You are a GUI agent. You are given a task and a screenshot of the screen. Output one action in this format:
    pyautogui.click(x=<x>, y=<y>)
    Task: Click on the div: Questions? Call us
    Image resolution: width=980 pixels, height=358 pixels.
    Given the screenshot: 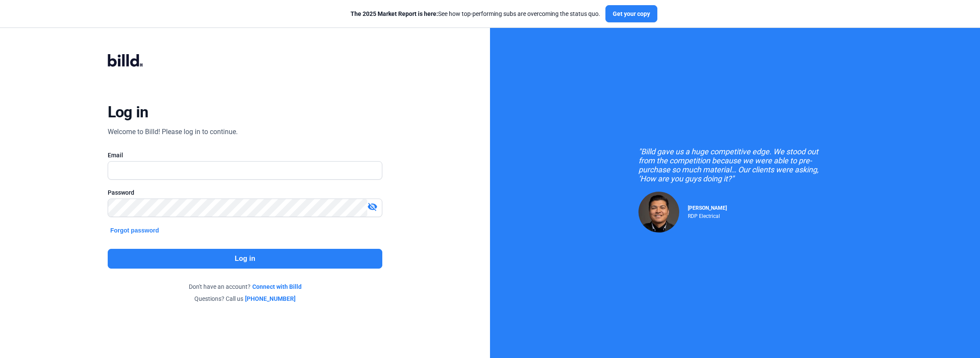 What is the action you would take?
    pyautogui.click(x=245, y=298)
    